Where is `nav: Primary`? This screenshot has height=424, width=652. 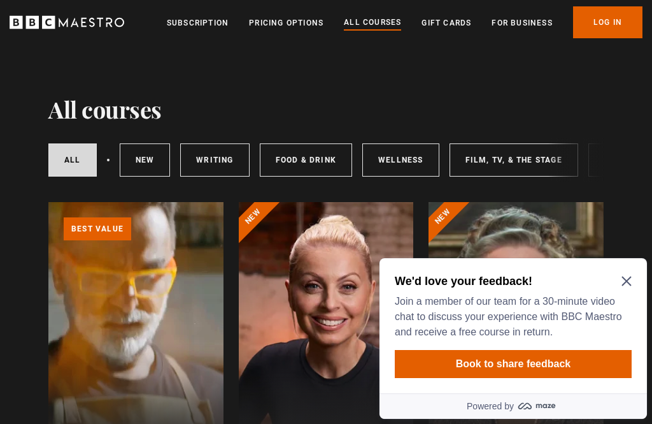 nav: Primary is located at coordinates (405, 22).